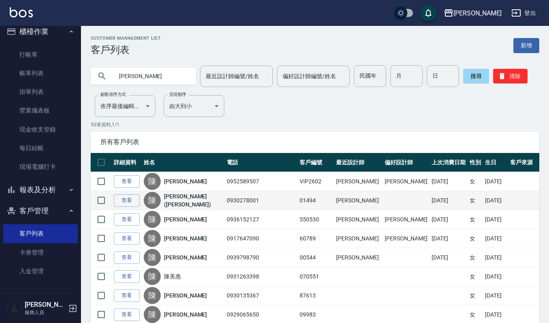  What do you see at coordinates (316, 296) in the screenshot?
I see `td: 87613` at bounding box center [316, 296].